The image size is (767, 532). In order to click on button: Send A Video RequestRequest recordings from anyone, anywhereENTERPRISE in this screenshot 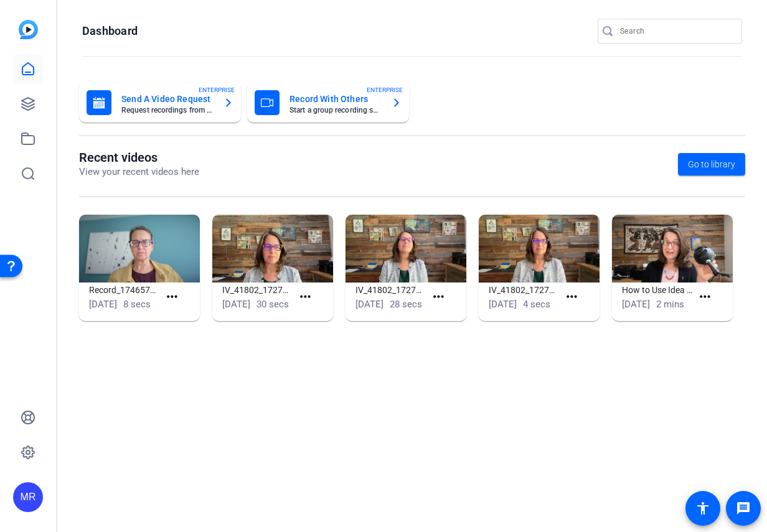, I will do `click(160, 103)`.